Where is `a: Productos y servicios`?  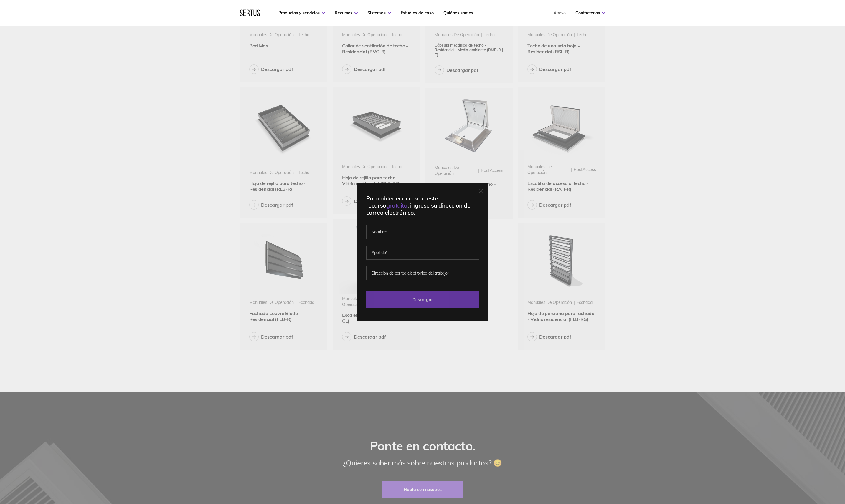 a: Productos y servicios is located at coordinates (302, 13).